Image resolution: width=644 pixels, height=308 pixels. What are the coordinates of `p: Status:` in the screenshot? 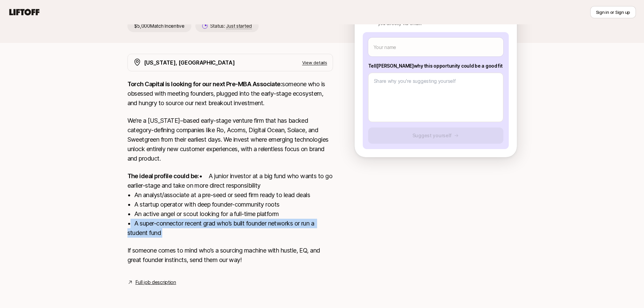 It's located at (231, 26).